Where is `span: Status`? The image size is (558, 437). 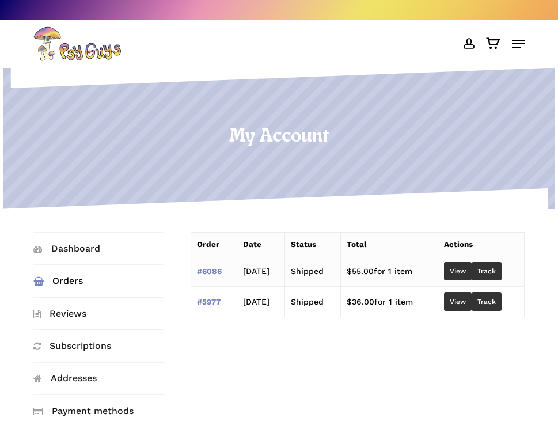
span: Status is located at coordinates (303, 244).